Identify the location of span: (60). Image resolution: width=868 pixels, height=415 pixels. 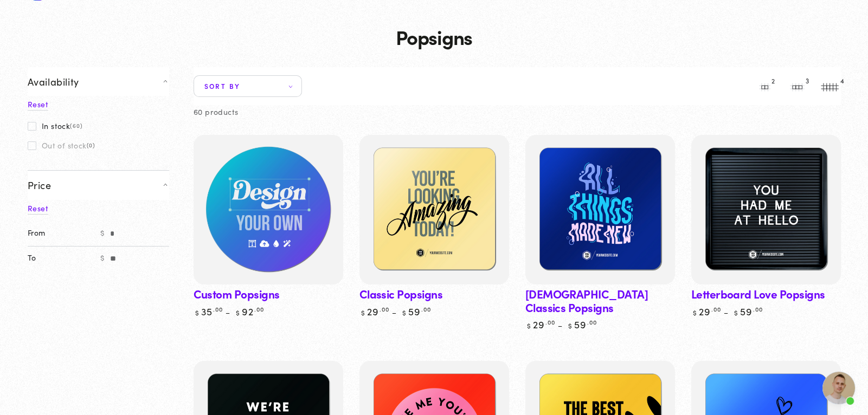
(76, 126).